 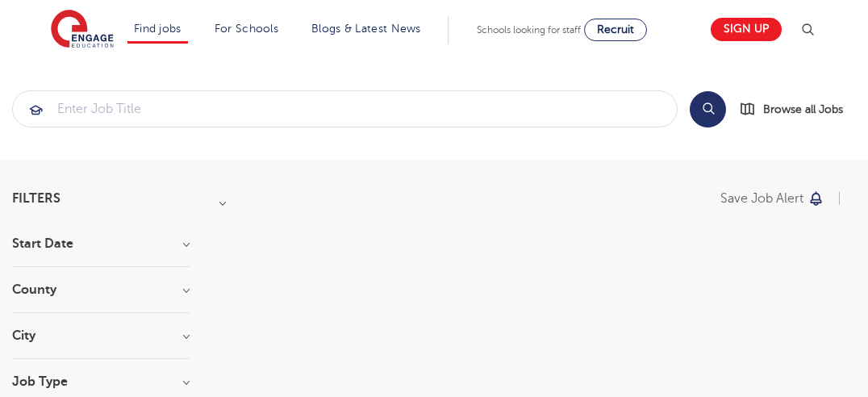 What do you see at coordinates (615, 29) in the screenshot?
I see `span: Recruit` at bounding box center [615, 29].